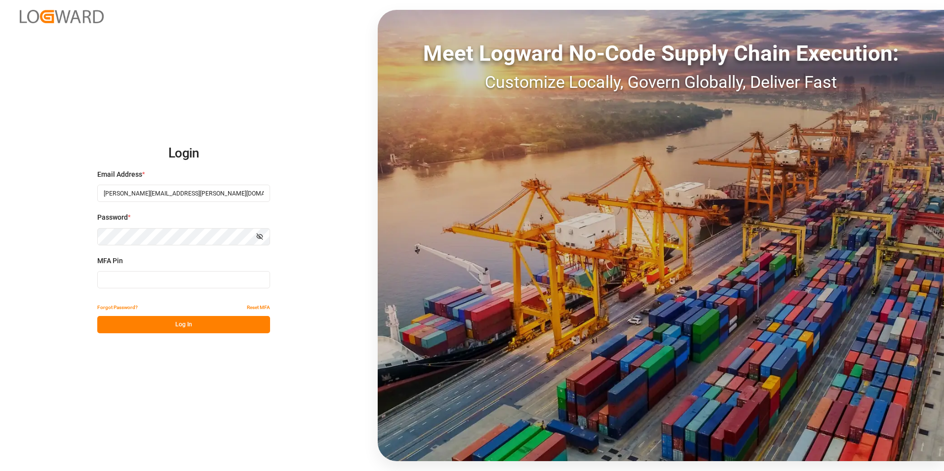  I want to click on span: Password, so click(113, 217).